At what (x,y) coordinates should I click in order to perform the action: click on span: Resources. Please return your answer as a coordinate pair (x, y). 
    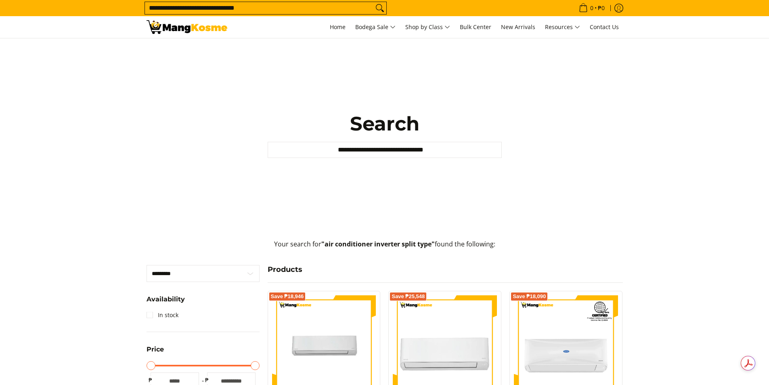
    Looking at the image, I should click on (562, 27).